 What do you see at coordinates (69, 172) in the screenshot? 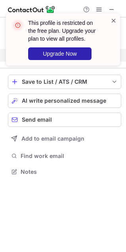
I see `span: Notes` at bounding box center [69, 172].